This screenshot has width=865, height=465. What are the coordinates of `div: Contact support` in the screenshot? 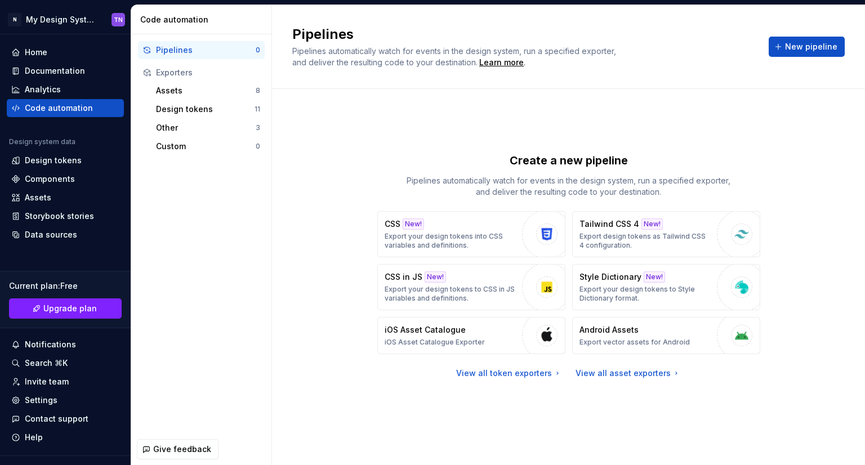 It's located at (56, 419).